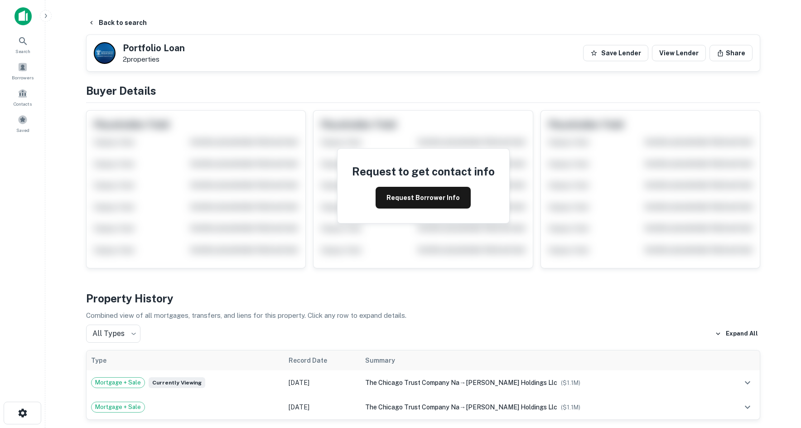 This screenshot has width=801, height=428. What do you see at coordinates (423, 298) in the screenshot?
I see `h4: Property History` at bounding box center [423, 298].